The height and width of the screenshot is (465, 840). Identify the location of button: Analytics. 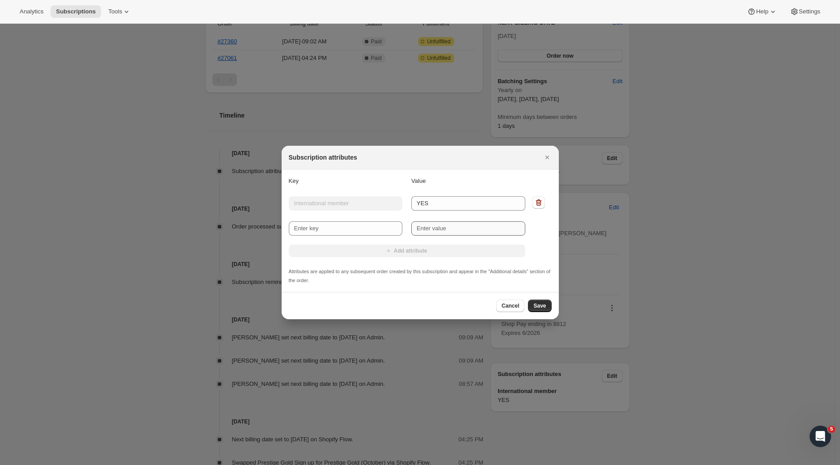
(31, 12).